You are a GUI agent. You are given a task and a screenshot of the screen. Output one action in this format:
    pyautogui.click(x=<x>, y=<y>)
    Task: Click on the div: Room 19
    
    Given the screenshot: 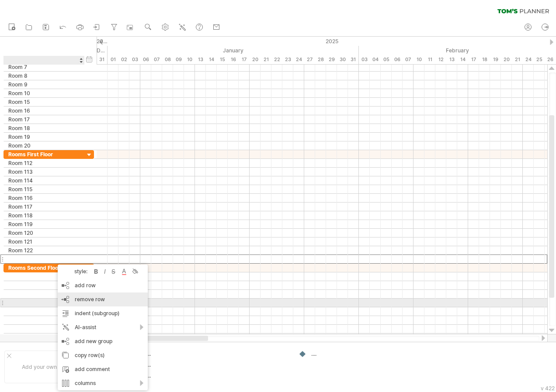 What is the action you would take?
    pyautogui.click(x=44, y=137)
    